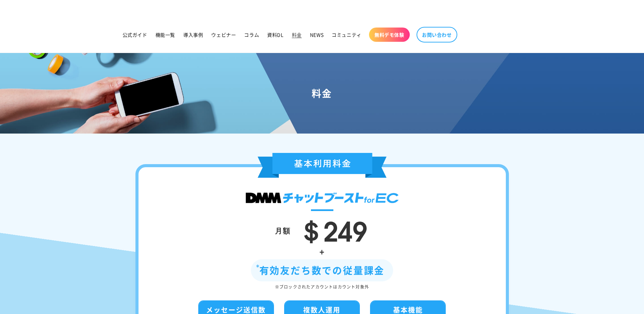  What do you see at coordinates (275, 35) in the screenshot?
I see `span: 資料DL` at bounding box center [275, 35].